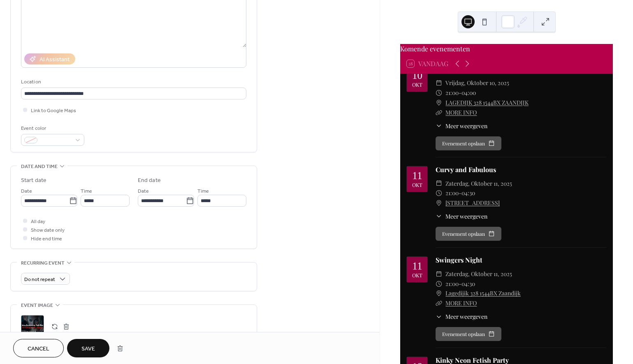 The width and height of the screenshot is (633, 364). Describe the element at coordinates (38, 349) in the screenshot. I see `span: Cancel` at that location.